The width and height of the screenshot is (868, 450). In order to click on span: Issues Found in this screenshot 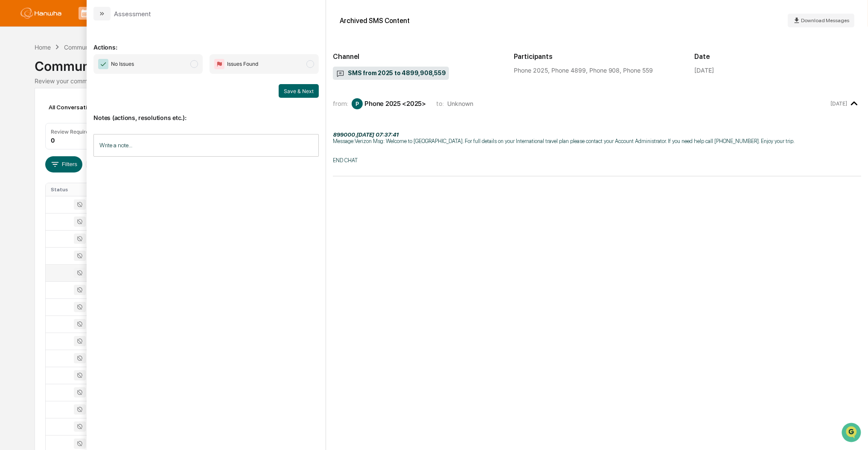, I will do `click(243, 64)`.